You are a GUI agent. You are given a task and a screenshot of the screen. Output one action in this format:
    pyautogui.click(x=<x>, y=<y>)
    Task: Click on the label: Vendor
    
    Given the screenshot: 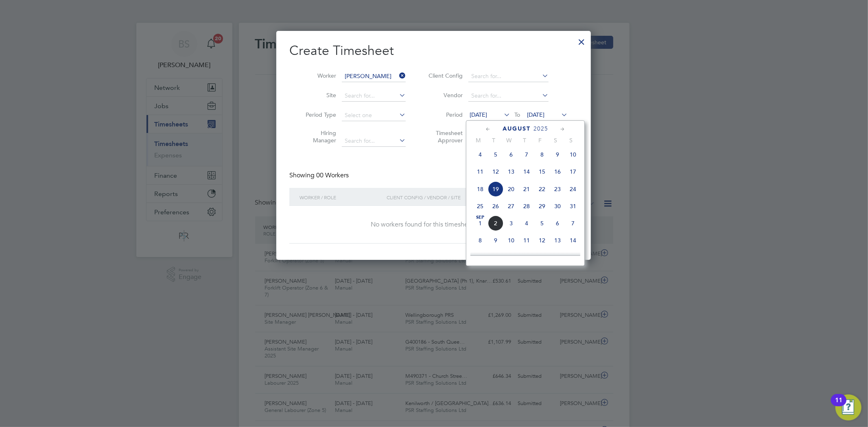 What is the action you would take?
    pyautogui.click(x=444, y=95)
    